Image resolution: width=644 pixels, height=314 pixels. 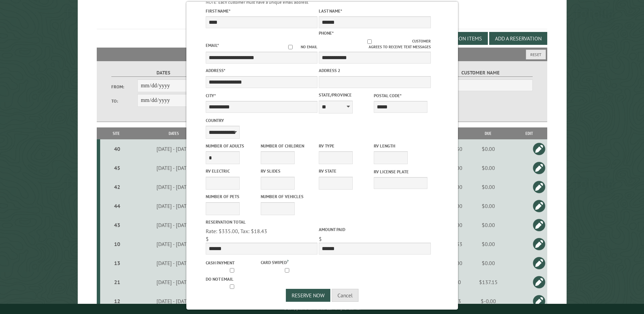 I want to click on th: Due, so click(x=488, y=133).